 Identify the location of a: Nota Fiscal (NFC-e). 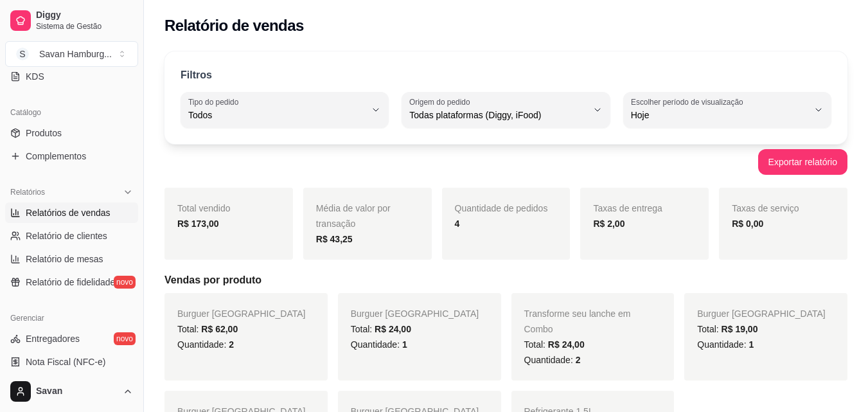
(71, 362).